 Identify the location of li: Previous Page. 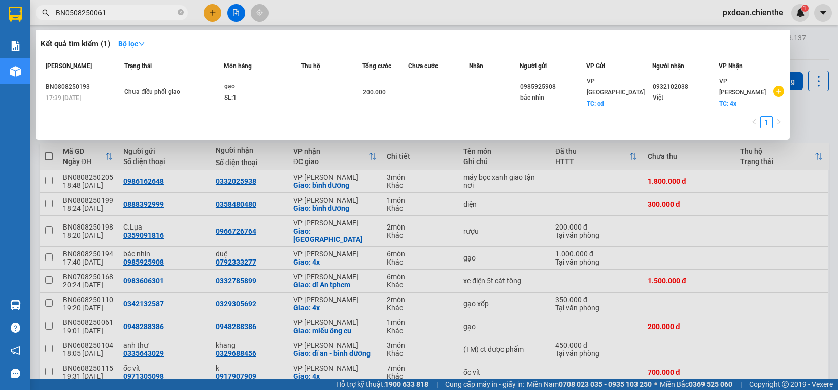
(754, 122).